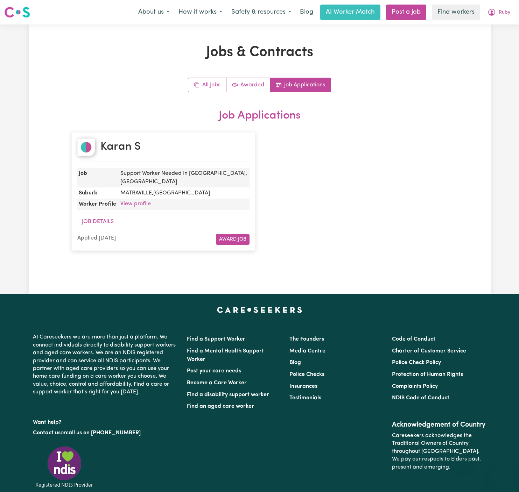 The width and height of the screenshot is (519, 492). I want to click on a: Find a Mental Health Support Worker, so click(225, 356).